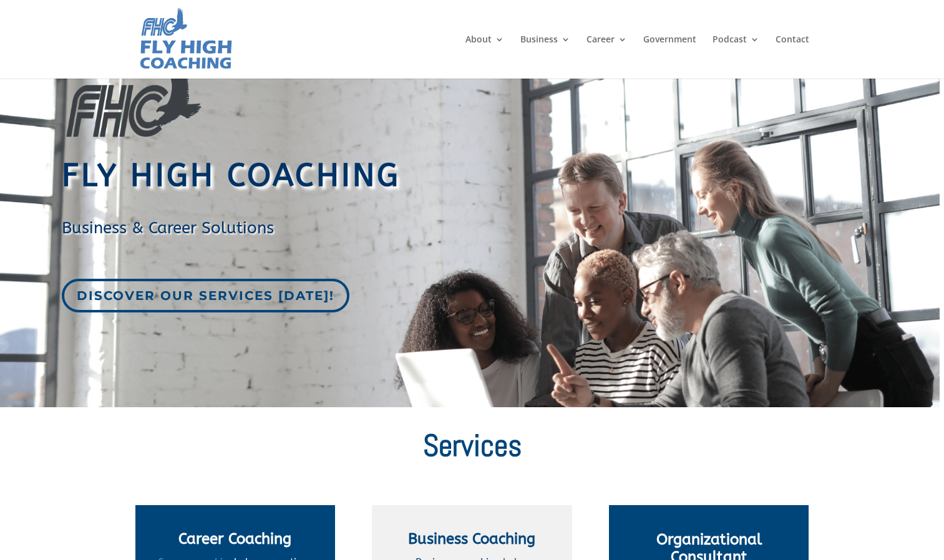  I want to click on span: Business Coaching, so click(472, 539).